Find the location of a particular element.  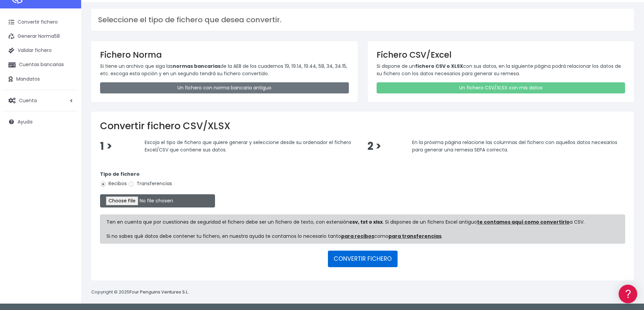

h2: Convertir fichero CSV/XLSX is located at coordinates (362, 126).